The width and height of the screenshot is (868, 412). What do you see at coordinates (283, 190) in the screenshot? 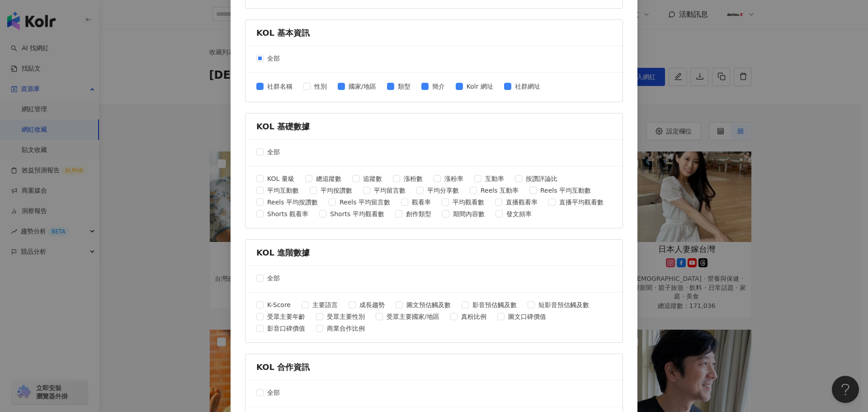
I see `span: 平均互動數` at bounding box center [283, 190].